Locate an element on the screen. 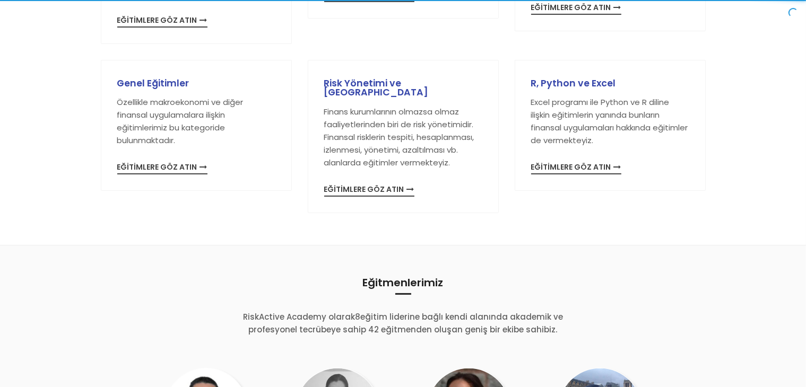 This screenshot has height=387, width=806. h3: R, Python ve Excel is located at coordinates (610, 84).